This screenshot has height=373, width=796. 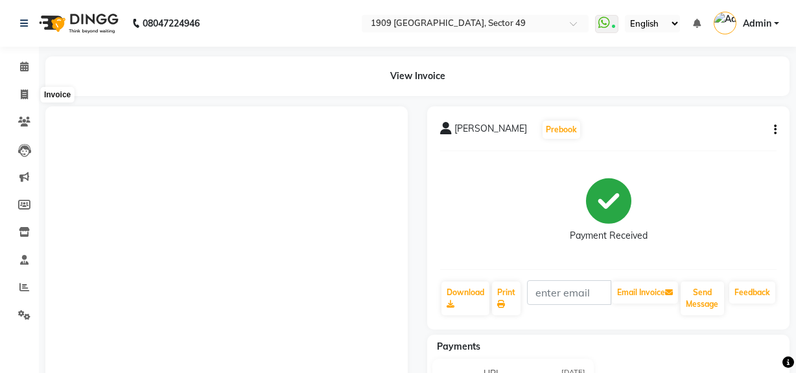 I want to click on span: Admin, so click(x=757, y=23).